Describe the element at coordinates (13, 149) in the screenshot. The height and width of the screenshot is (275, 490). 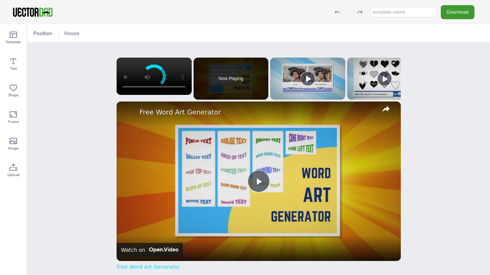
I see `span: Image` at that location.